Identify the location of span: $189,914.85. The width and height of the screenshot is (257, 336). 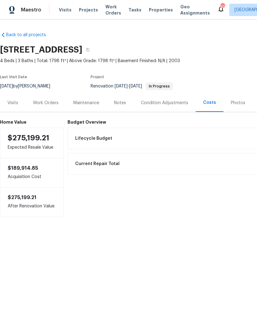
(23, 168).